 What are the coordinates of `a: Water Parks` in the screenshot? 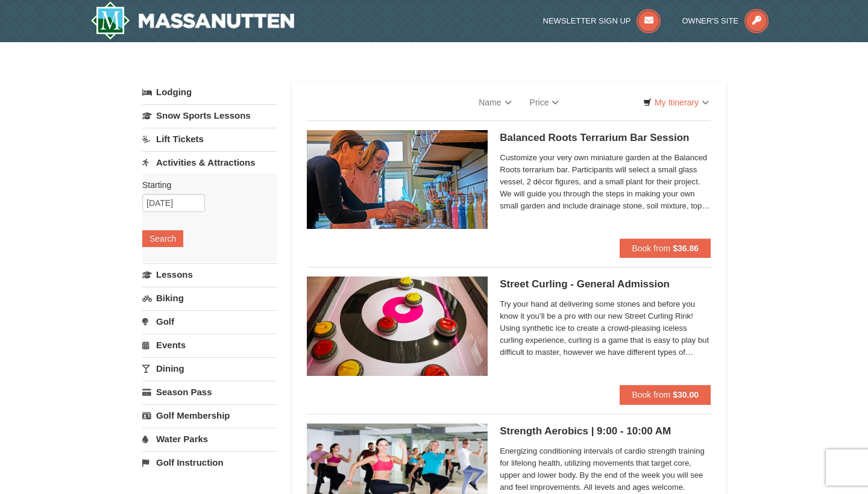 It's located at (209, 439).